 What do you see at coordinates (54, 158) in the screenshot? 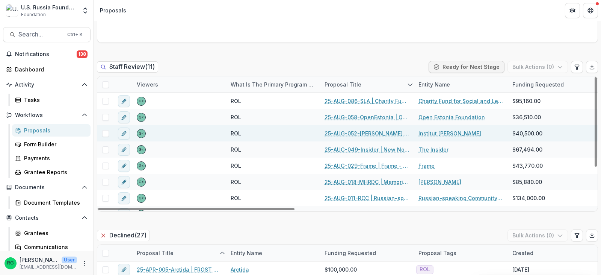
I see `div: Payments` at bounding box center [54, 158].